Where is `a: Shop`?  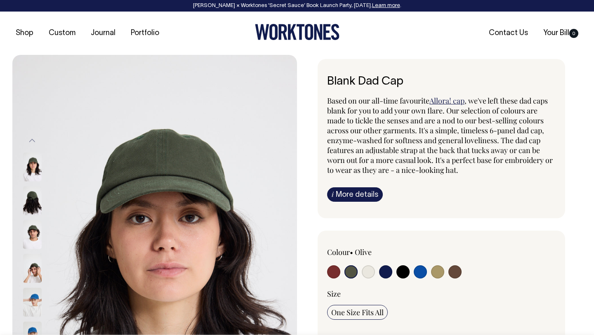 a: Shop is located at coordinates (24, 33).